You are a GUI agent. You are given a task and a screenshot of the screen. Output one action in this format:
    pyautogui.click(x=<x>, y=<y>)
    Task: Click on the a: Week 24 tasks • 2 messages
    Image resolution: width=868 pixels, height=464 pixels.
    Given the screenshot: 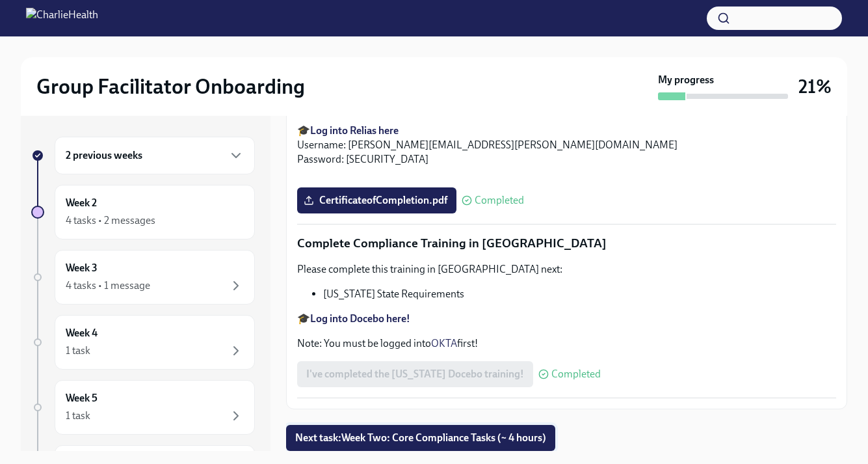 What is the action you would take?
    pyautogui.click(x=143, y=212)
    